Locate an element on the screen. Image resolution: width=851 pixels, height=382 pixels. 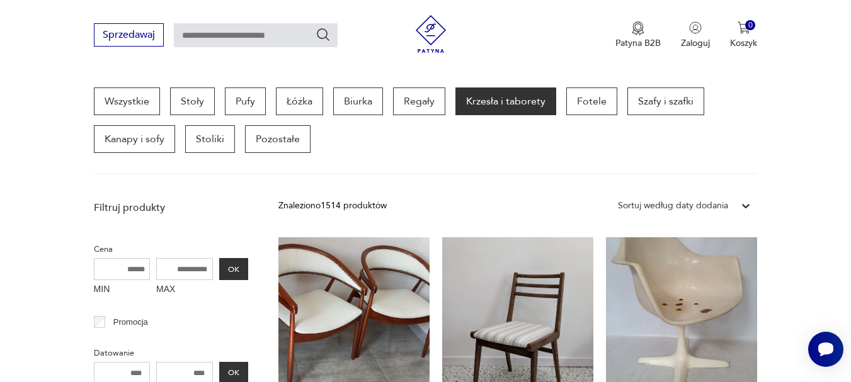
img: Ikona medalu is located at coordinates (638, 28).